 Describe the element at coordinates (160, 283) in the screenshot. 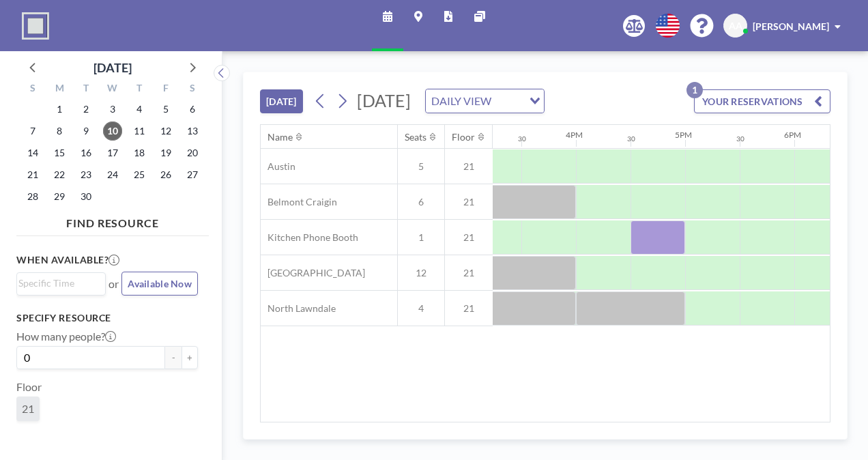

I see `span: Available Now` at that location.